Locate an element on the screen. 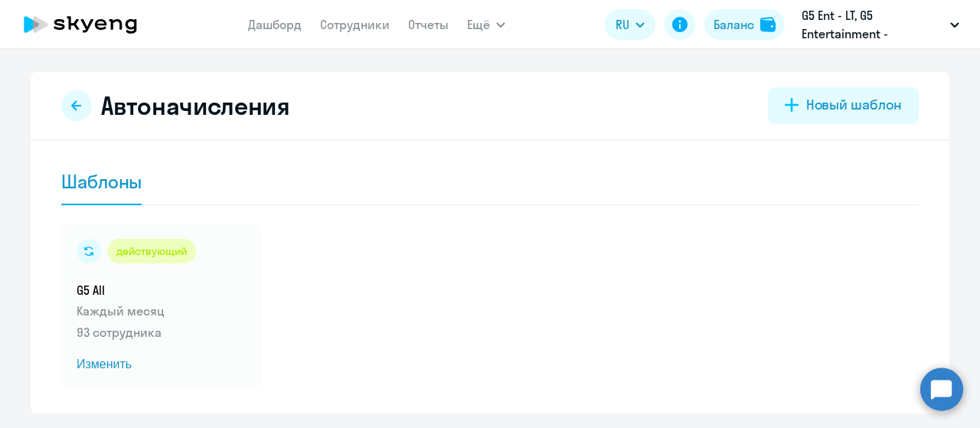  button: Ещё is located at coordinates (487, 25).